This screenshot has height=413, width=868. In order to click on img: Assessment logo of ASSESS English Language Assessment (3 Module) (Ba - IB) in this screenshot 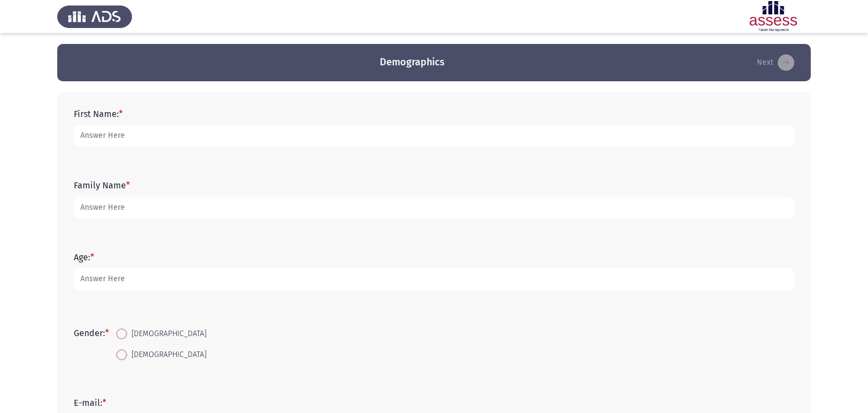, I will do `click(773, 17)`.